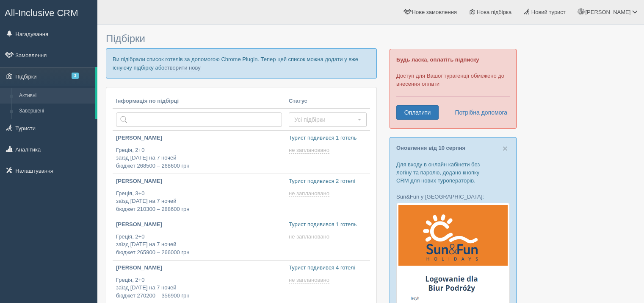 The width and height of the screenshot is (644, 303). I want to click on p: Турист подивився 4 готелі, so click(327, 267).